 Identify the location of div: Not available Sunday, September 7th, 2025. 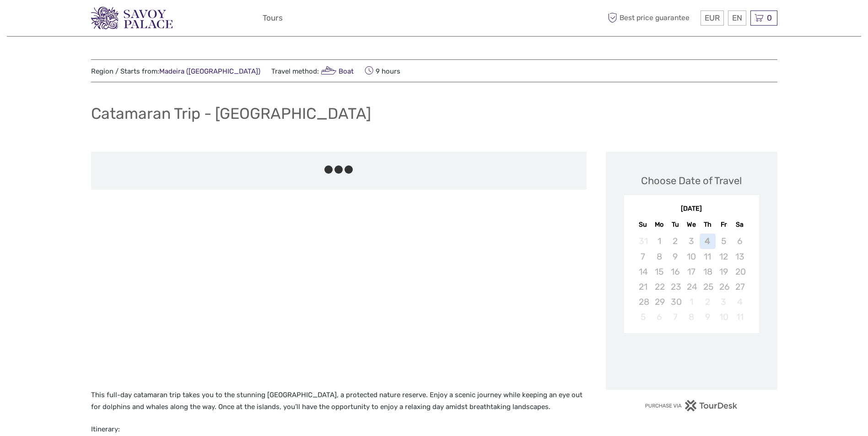
(643, 256).